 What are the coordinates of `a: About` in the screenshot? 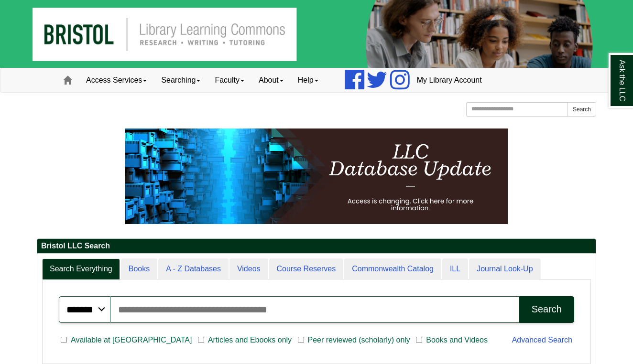 It's located at (271, 81).